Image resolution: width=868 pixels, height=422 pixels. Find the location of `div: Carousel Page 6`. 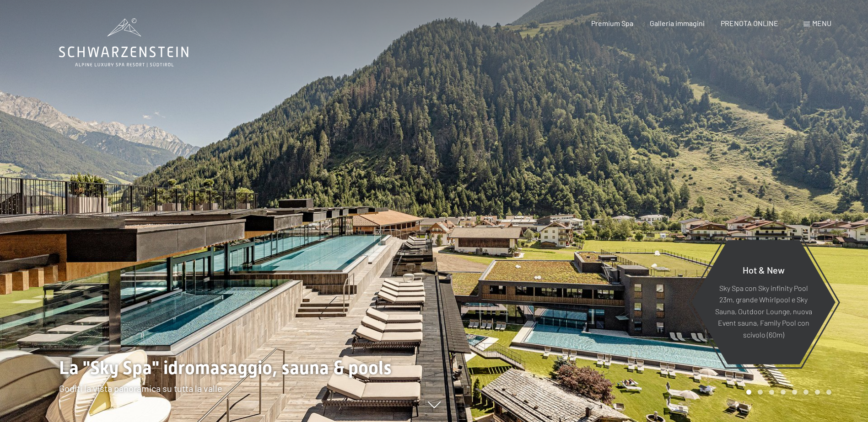

div: Carousel Page 6 is located at coordinates (806, 393).